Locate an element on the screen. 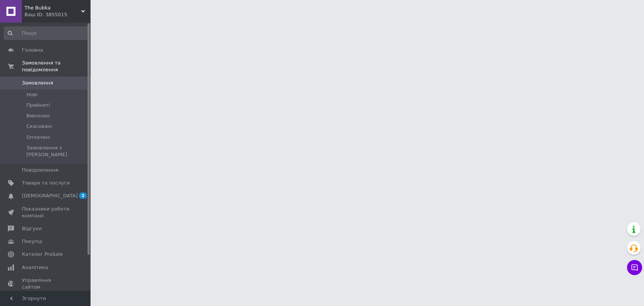 This screenshot has width=644, height=306. span: Скасовані is located at coordinates (40, 127).